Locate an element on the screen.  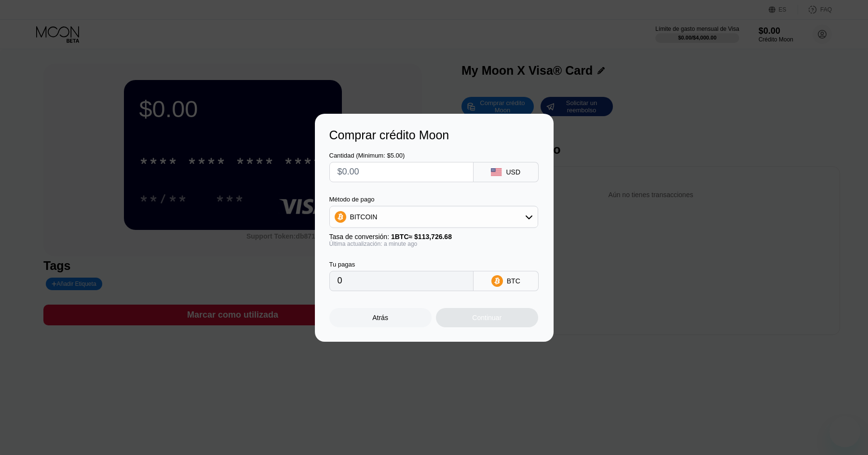
div: USD is located at coordinates (513, 172).